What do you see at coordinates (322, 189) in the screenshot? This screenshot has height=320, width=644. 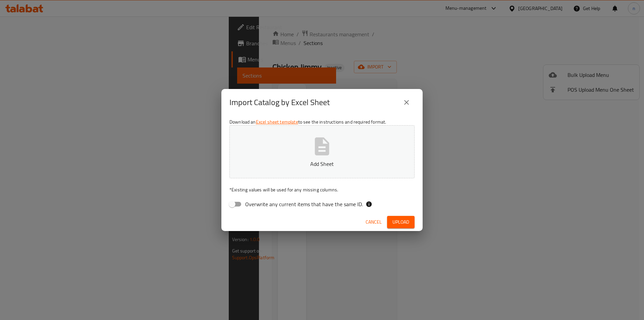 I see `p: Existing values will be used for any missing columns.` at bounding box center [322, 189].